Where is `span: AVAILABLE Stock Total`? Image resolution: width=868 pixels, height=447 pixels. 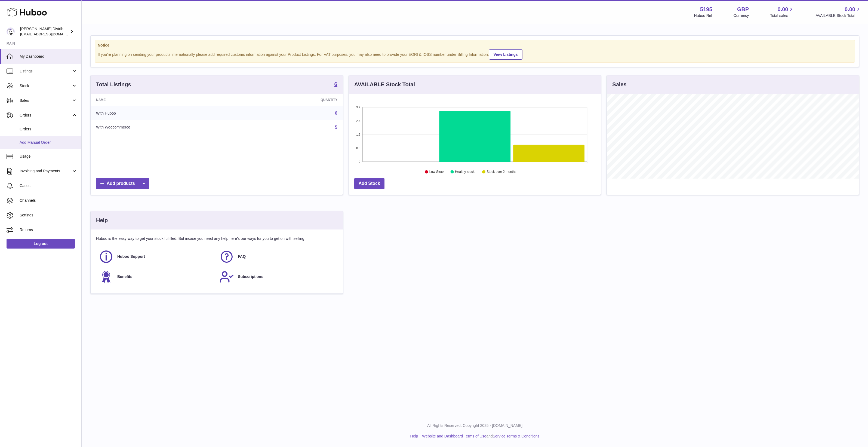
span: AVAILABLE Stock Total is located at coordinates (838, 16).